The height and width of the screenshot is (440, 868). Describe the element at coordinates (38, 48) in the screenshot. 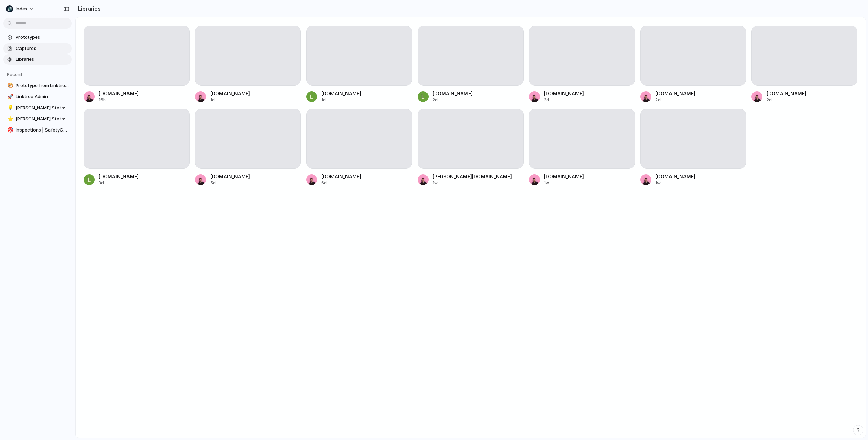

I see `a: Captures` at that location.